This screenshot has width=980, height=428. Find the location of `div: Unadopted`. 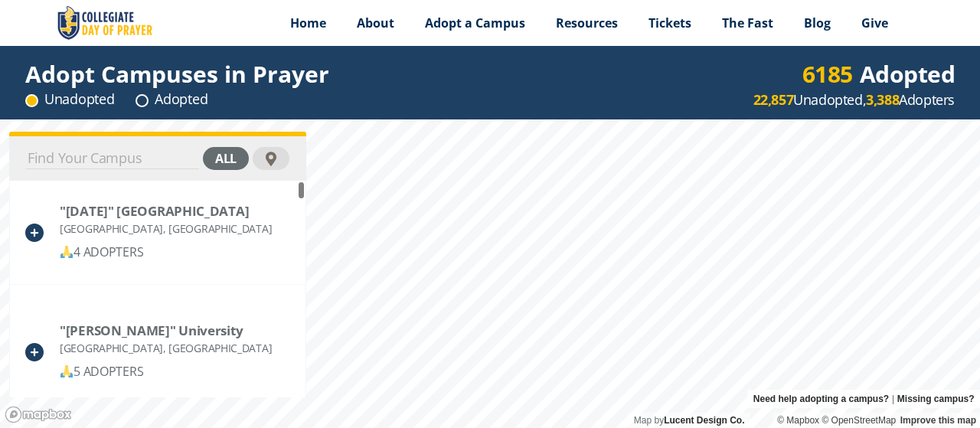

div: Unadopted is located at coordinates (69, 99).